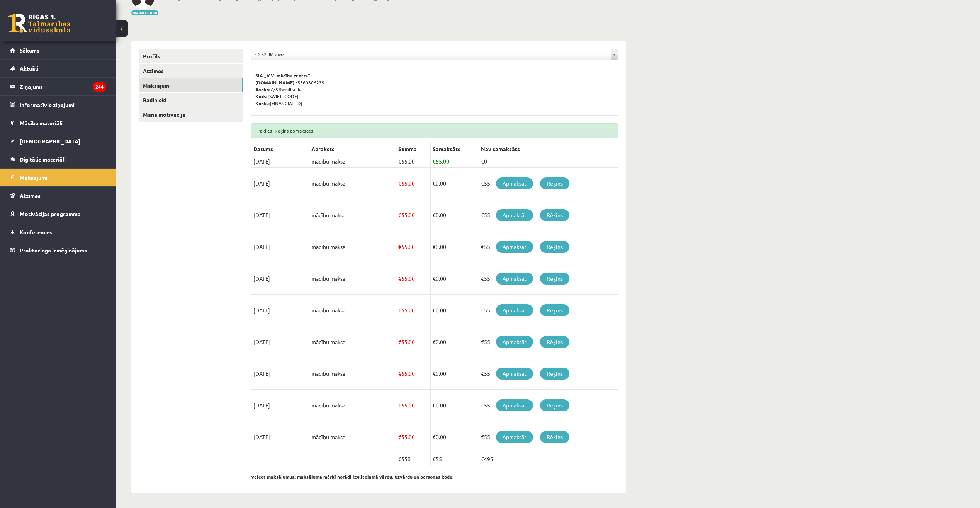 The image size is (980, 508). Describe the element at coordinates (53, 250) in the screenshot. I see `span: Proktoringa izmēģinājums` at that location.